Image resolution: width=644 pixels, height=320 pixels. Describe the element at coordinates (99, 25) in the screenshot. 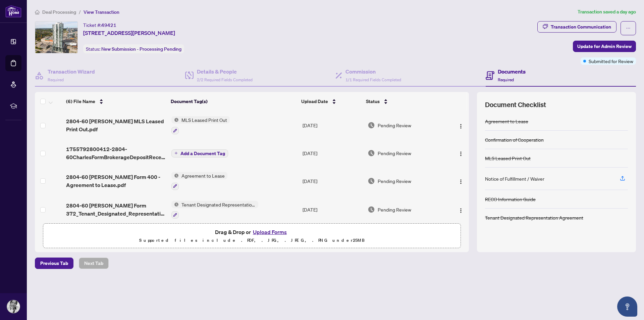

I see `div: Ticket #:` at that location.